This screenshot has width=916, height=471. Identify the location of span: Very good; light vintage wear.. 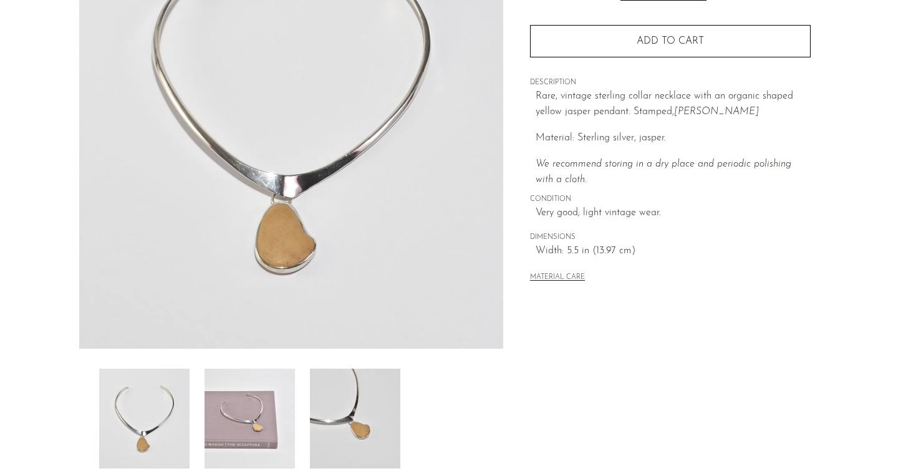
(673, 213).